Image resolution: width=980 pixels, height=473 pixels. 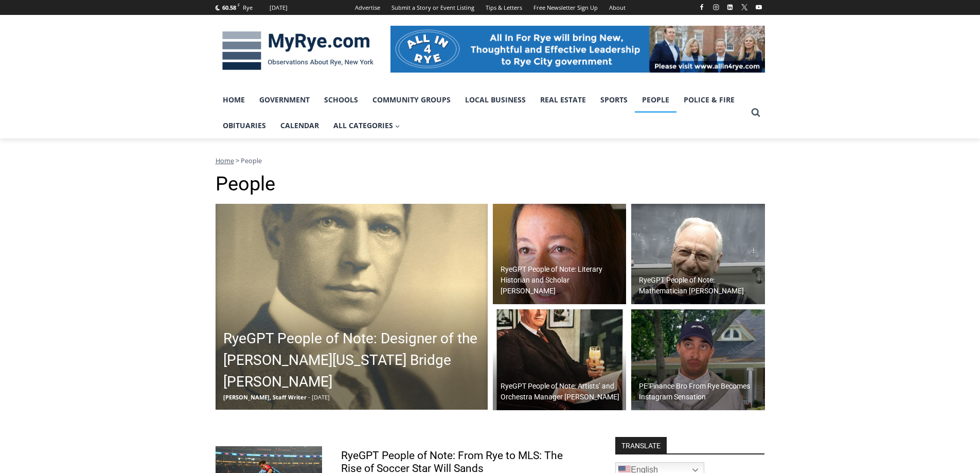 What do you see at coordinates (300, 126) in the screenshot?
I see `a: Calendar` at bounding box center [300, 126].